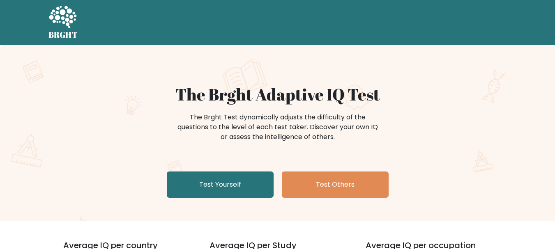 The height and width of the screenshot is (249, 555). I want to click on a: BRGHT, so click(63, 23).